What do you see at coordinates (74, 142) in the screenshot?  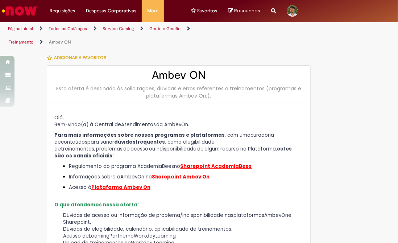 I see `span: conteúdos` at bounding box center [74, 142].